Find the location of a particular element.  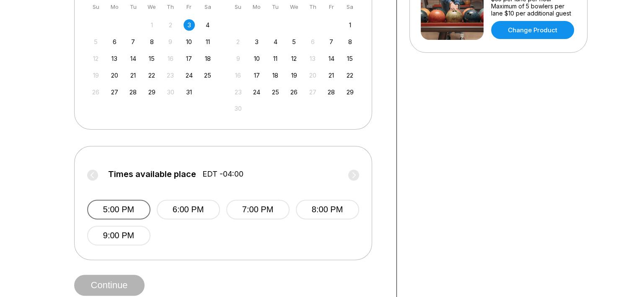

div: Not available Thursday, October 30th, 2025 is located at coordinates (170, 92).